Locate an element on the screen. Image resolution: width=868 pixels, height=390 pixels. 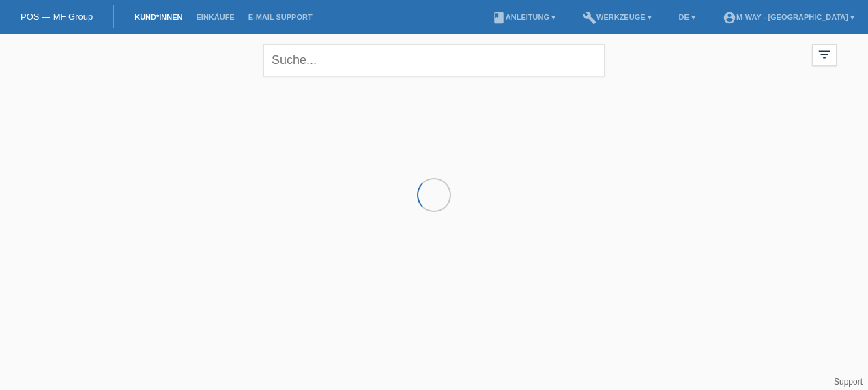
a: E-Mail Support is located at coordinates (280, 17).